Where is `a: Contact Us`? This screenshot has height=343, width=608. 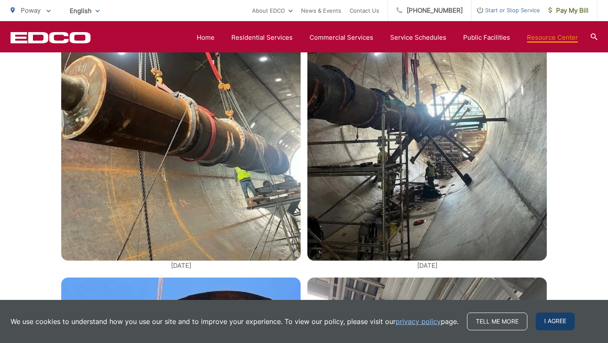 a: Contact Us is located at coordinates (364, 11).